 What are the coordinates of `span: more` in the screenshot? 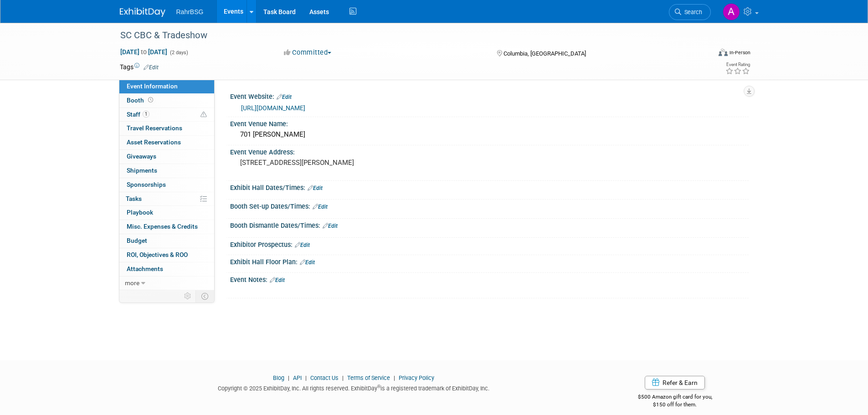 It's located at (132, 283).